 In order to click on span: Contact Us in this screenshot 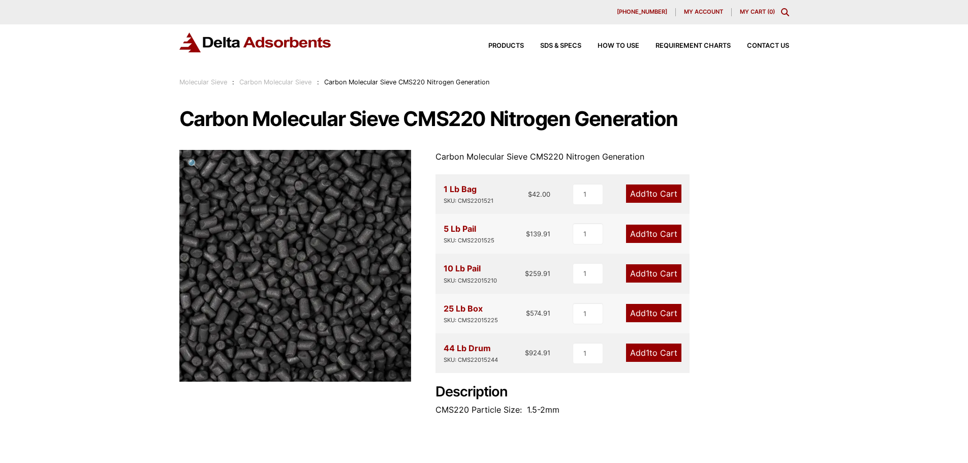, I will do `click(768, 46)`.